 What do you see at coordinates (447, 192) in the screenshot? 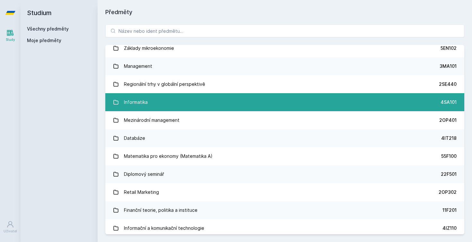
I see `div: 2OP302` at bounding box center [447, 192].